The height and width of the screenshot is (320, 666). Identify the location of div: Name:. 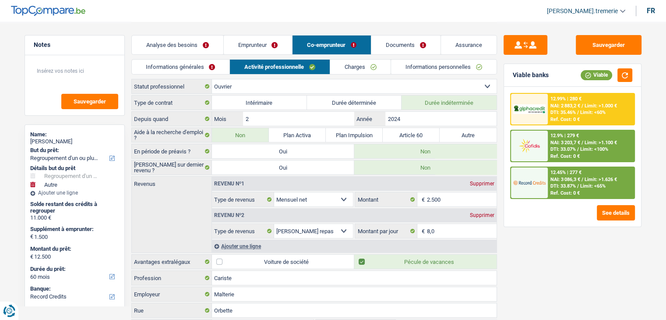
(74, 134).